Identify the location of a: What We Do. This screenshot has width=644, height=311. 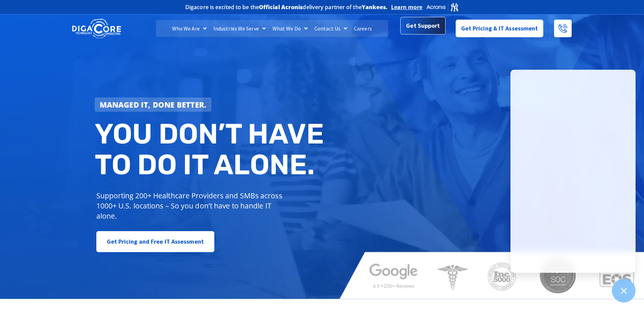
(290, 29).